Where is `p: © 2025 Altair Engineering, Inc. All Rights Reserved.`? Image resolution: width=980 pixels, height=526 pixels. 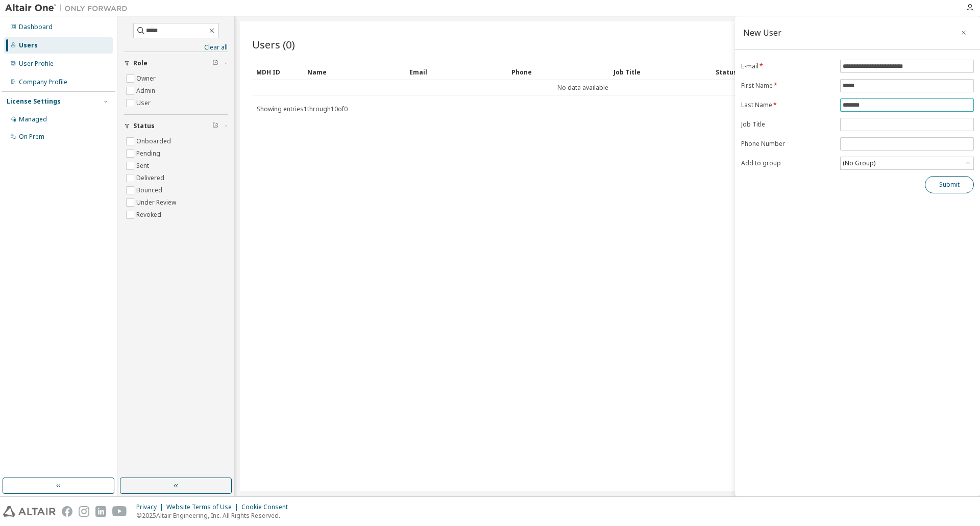 p: © 2025 Altair Engineering, Inc. All Rights Reserved. is located at coordinates (215, 516).